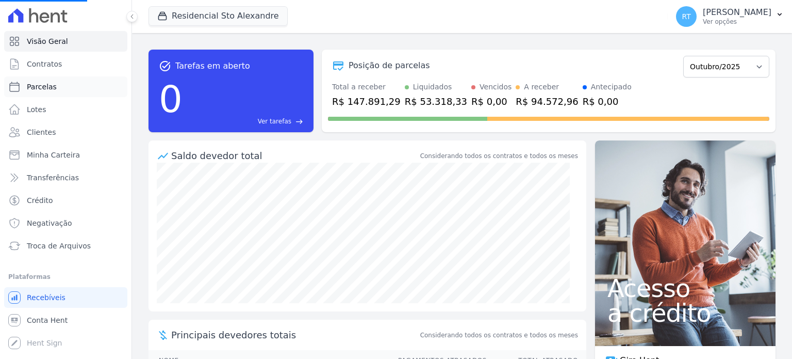 The height and width of the screenshot is (359, 792). What do you see at coordinates (47, 320) in the screenshot?
I see `span: Conta Hent` at bounding box center [47, 320].